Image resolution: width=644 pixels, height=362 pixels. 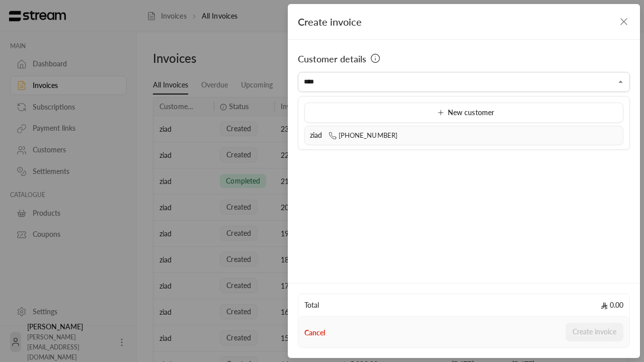 What do you see at coordinates (316, 135) in the screenshot?
I see `span: ziad` at bounding box center [316, 135].